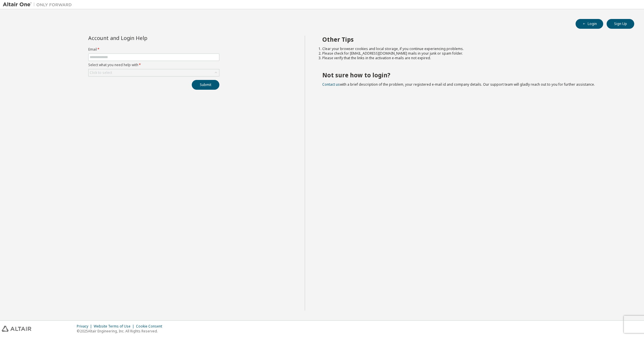  I want to click on label: Email, so click(154, 50).